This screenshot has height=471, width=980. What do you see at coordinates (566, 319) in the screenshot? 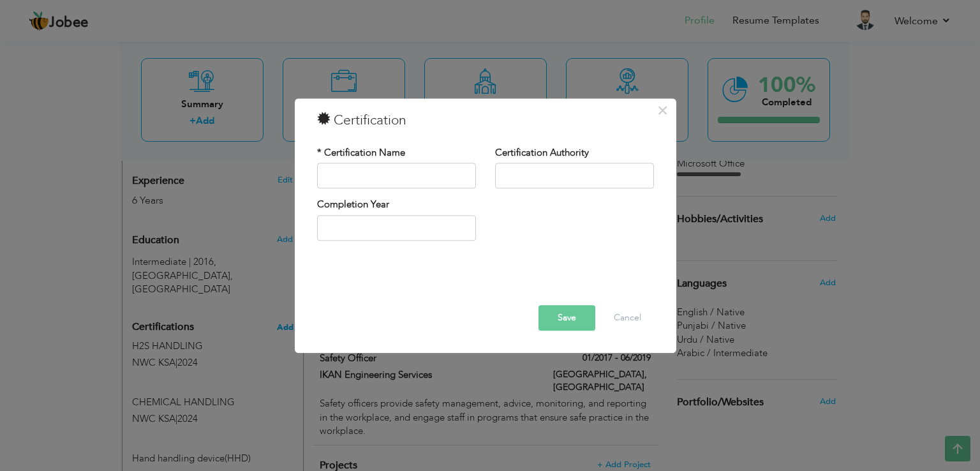
I see `button: Save` at bounding box center [566, 319].